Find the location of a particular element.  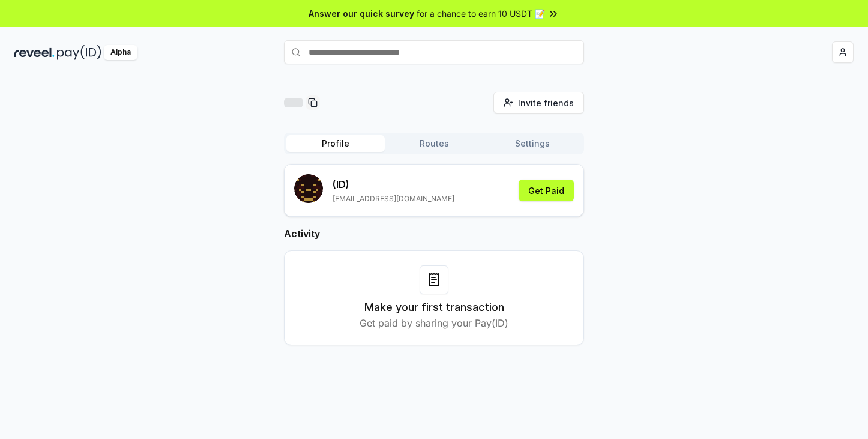

span: for a chance to earn 10 USDT 📝 is located at coordinates (480, 13).